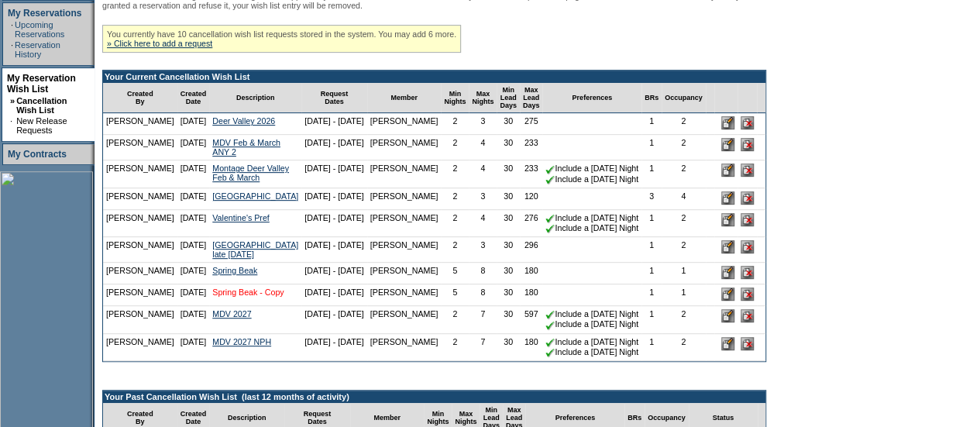 The width and height of the screenshot is (980, 427). What do you see at coordinates (508, 98) in the screenshot?
I see `td: Min Lead Days` at bounding box center [508, 98].